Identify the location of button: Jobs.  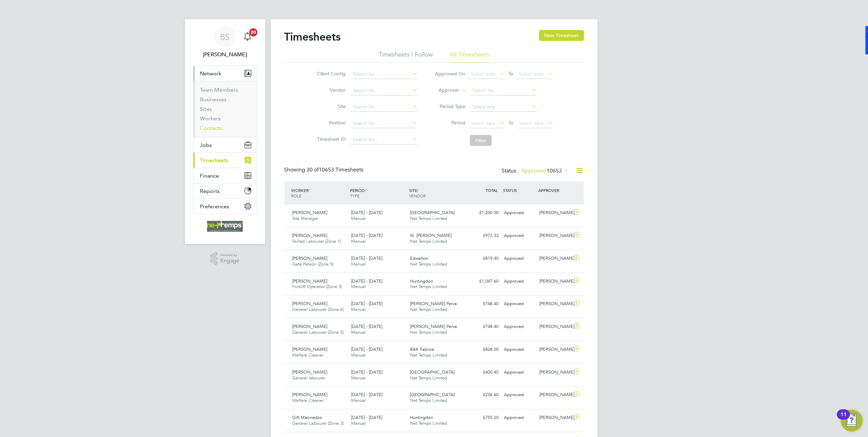
(225, 145).